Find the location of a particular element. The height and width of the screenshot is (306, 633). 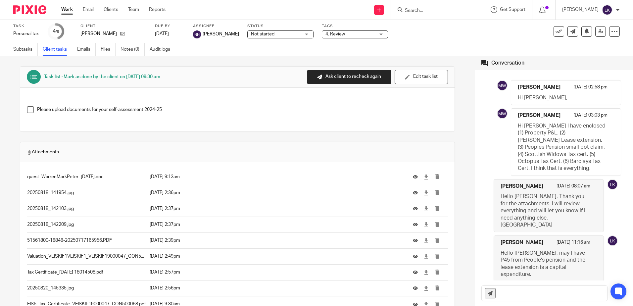

span: Attachments is located at coordinates (43, 152).